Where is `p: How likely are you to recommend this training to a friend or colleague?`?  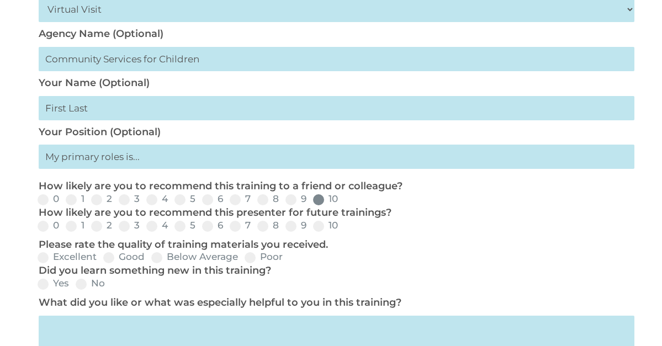 p: How likely are you to recommend this training to a friend or colleague? is located at coordinates (334, 187).